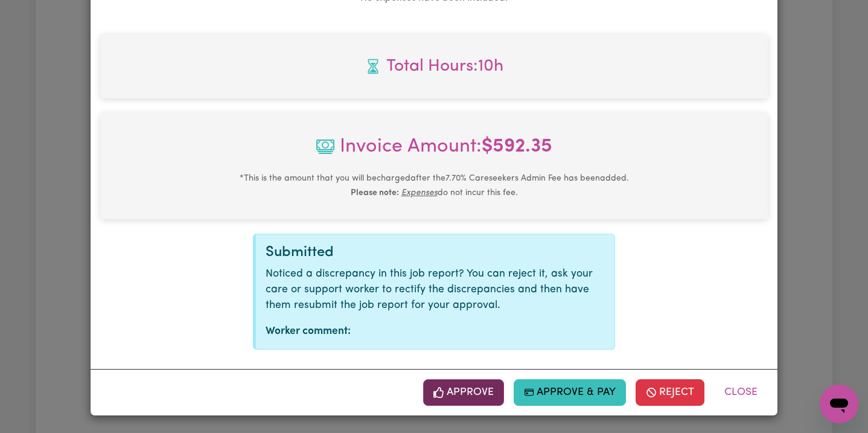 The height and width of the screenshot is (433, 868). What do you see at coordinates (300, 253) in the screenshot?
I see `span: Submitted` at bounding box center [300, 253].